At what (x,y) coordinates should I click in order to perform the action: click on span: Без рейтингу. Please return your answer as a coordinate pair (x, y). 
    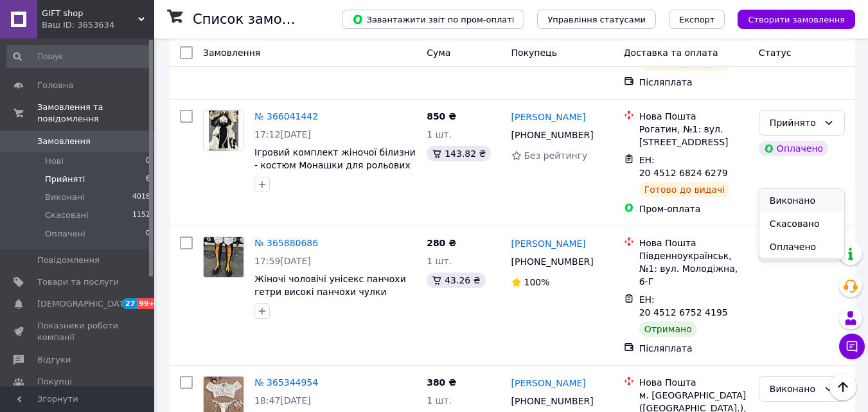
    Looking at the image, I should click on (556, 156).